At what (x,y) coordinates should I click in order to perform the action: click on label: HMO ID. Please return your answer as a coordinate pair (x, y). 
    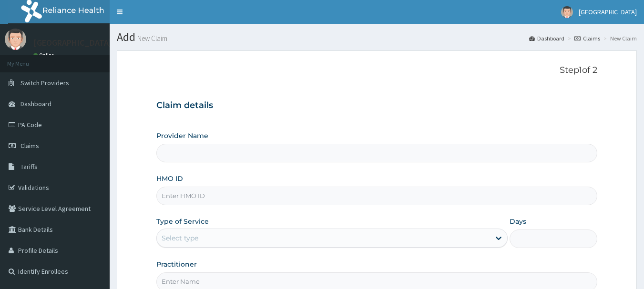
    Looking at the image, I should click on (169, 178).